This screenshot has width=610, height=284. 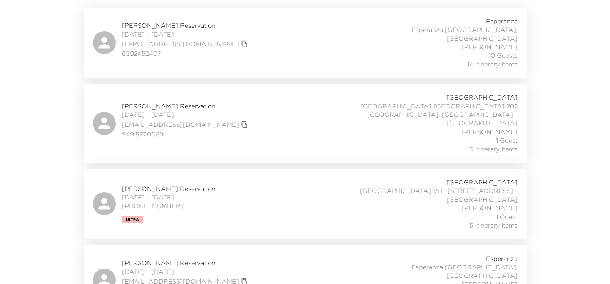 I want to click on span: Ultra, so click(x=132, y=220).